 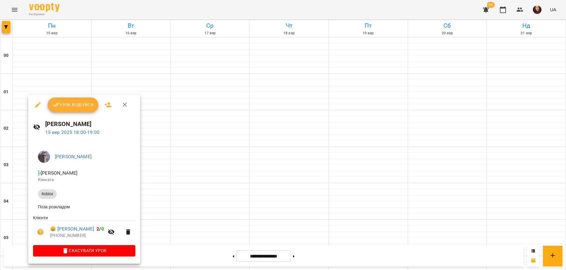 I want to click on a: 15 вер 2025 18:00-19:00, so click(x=72, y=132).